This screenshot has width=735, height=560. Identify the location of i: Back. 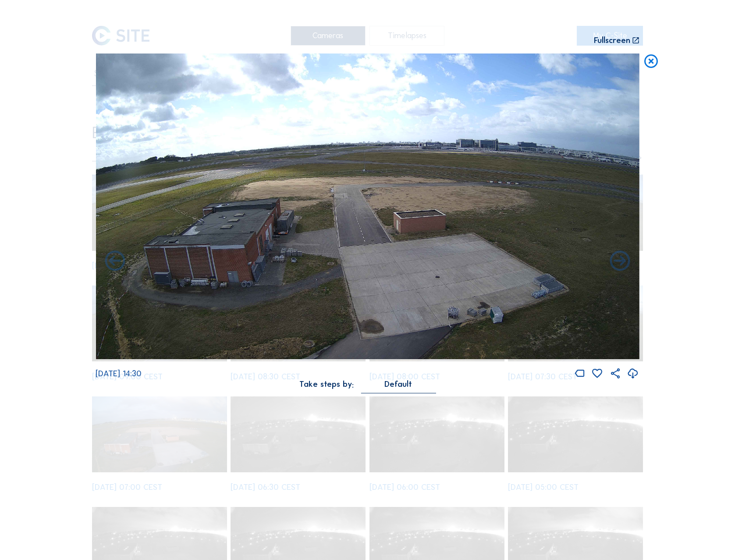
(620, 261).